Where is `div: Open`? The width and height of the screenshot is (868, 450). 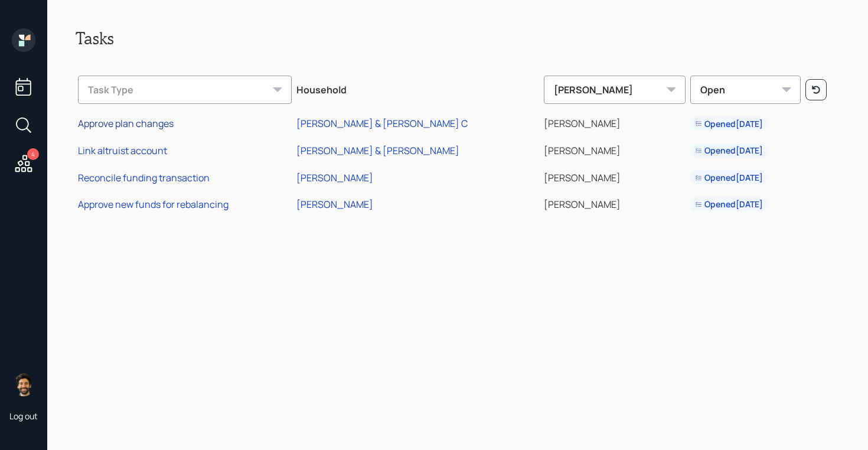 div: Open is located at coordinates (746, 89).